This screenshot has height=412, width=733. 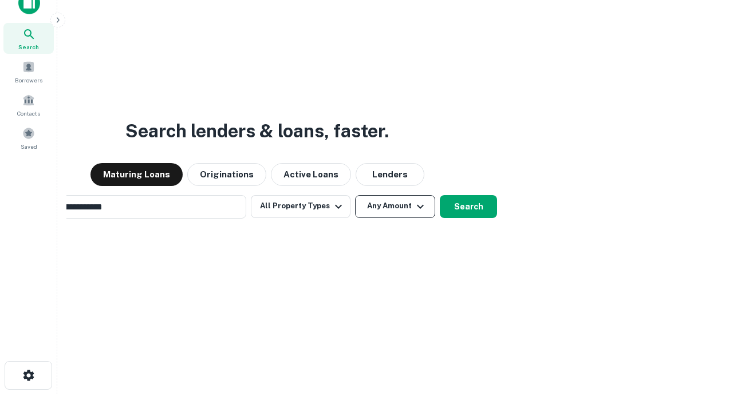 I want to click on button: All Property Types, so click(x=300, y=207).